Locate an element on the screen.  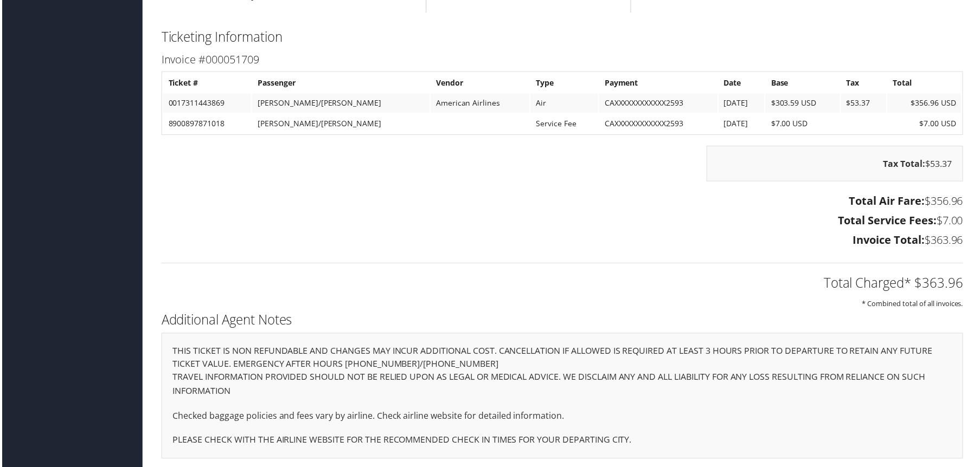
h2: Total Charged* $363.96 is located at coordinates (562, 284).